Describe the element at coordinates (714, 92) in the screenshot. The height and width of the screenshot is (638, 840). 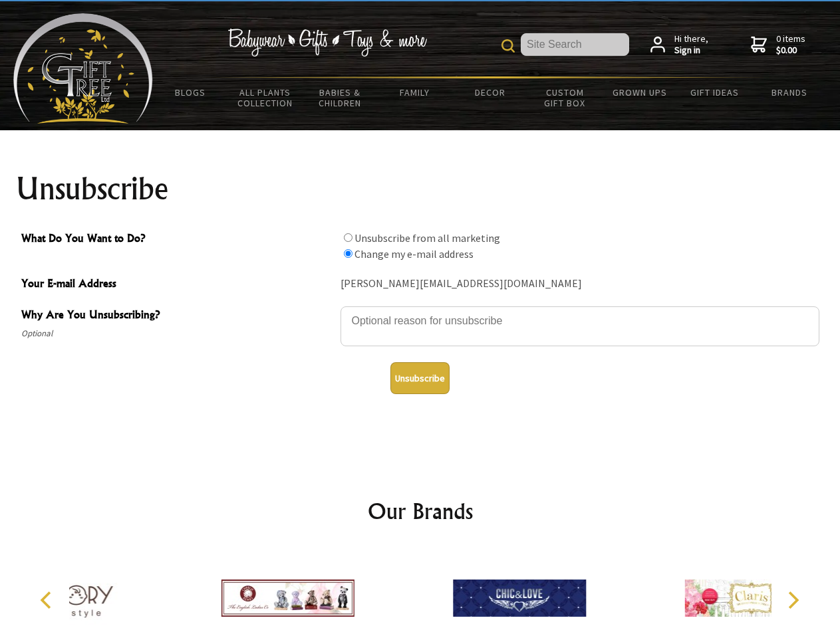
I see `a: Gift Ideas` at that location.